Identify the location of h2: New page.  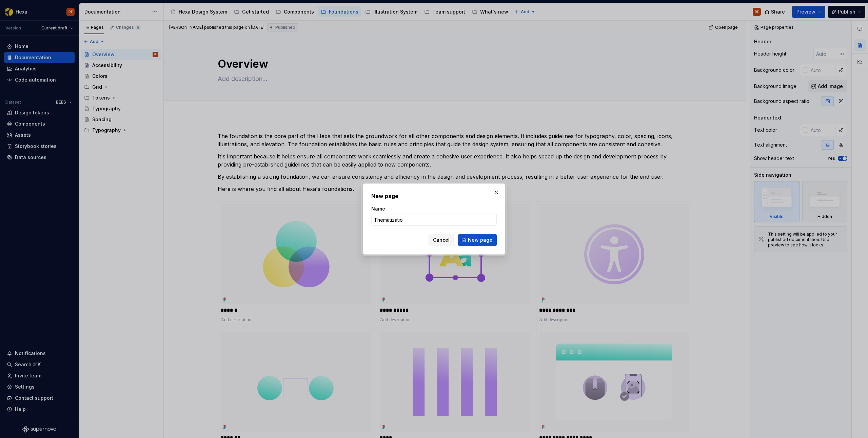
(434, 196).